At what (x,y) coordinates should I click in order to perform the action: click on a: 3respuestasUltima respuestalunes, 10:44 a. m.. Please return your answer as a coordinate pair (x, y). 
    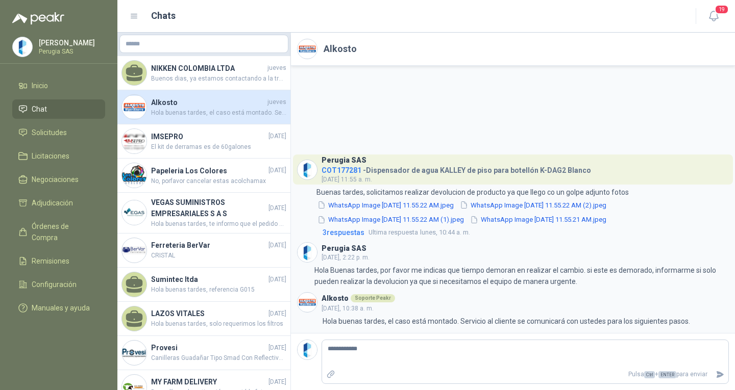
    Looking at the image, I should click on (524, 233).